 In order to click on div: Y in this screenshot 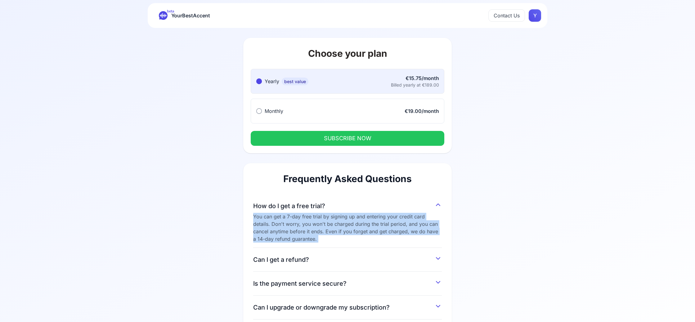, I will do `click(535, 16)`.